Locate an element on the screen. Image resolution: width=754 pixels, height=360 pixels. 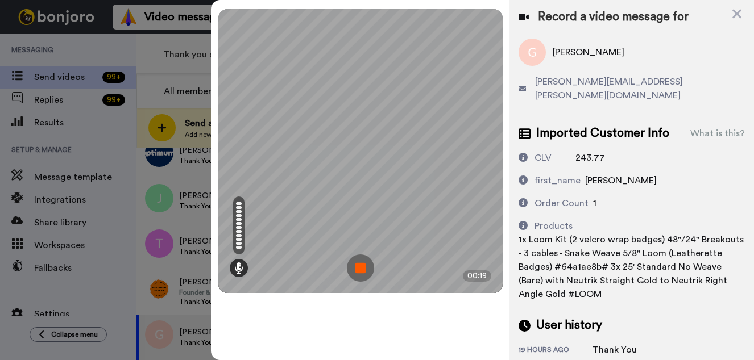
span: User history is located at coordinates (569, 326).